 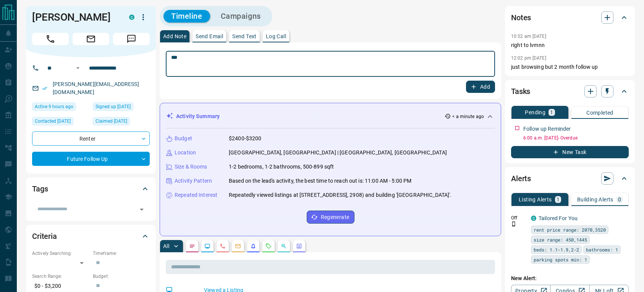 I want to click on span: bathrooms: 1, so click(x=602, y=249).